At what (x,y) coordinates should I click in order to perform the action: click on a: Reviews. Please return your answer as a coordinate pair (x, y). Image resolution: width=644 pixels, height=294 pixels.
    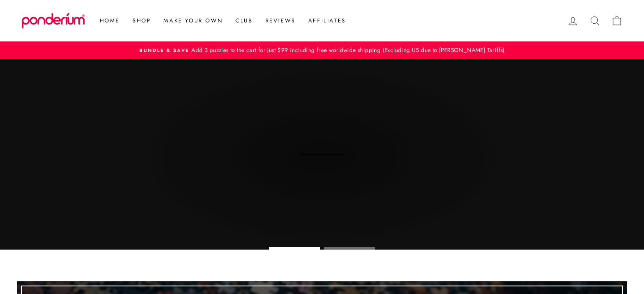
    Looking at the image, I should click on (281, 21).